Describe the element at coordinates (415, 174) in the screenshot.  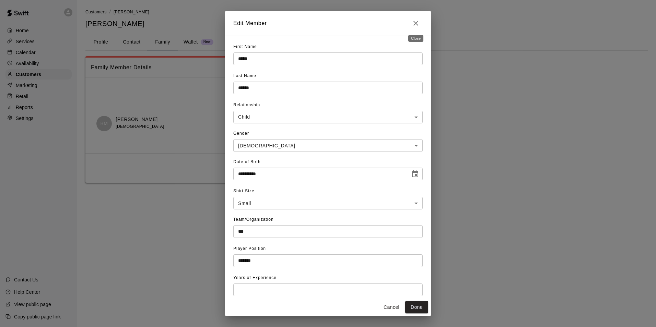
I see `button: Choose date, selected date is Feb 26, 2016` at that location.